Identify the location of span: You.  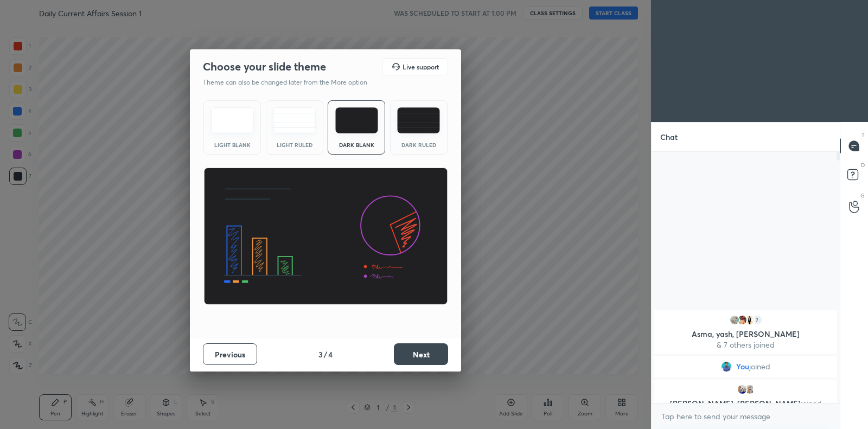
(743, 367).